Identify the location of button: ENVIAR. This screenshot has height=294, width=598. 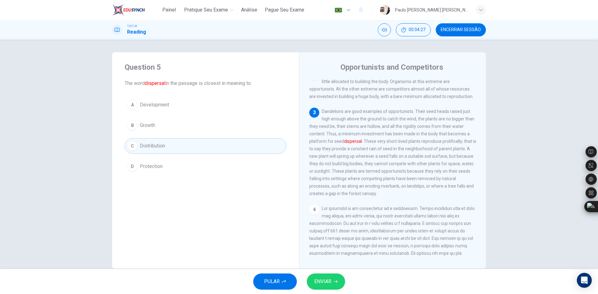
(326, 282).